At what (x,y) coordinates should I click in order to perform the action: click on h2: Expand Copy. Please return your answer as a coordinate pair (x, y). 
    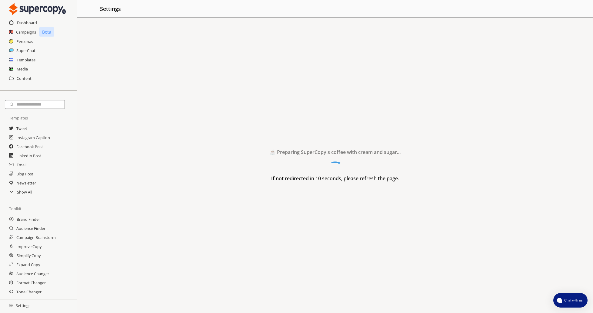
    Looking at the image, I should click on (28, 265).